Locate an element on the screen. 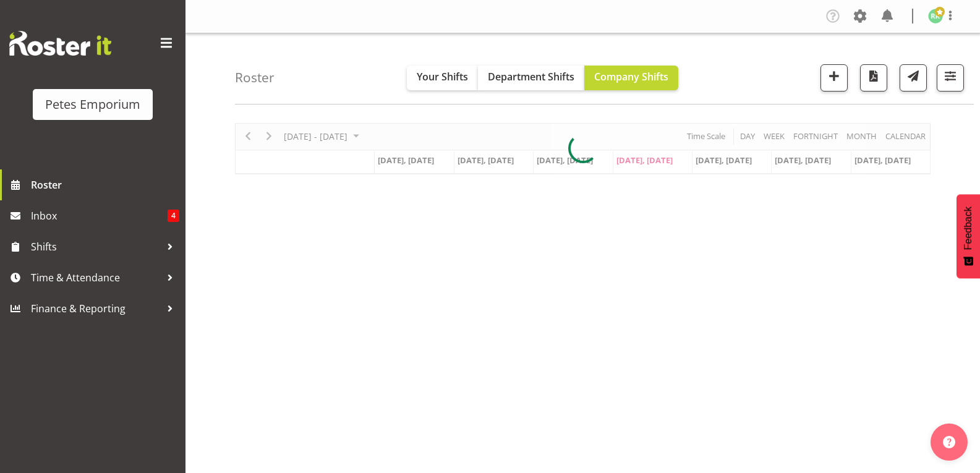 The height and width of the screenshot is (473, 980). img: help-xxl-2.png is located at coordinates (949, 442).